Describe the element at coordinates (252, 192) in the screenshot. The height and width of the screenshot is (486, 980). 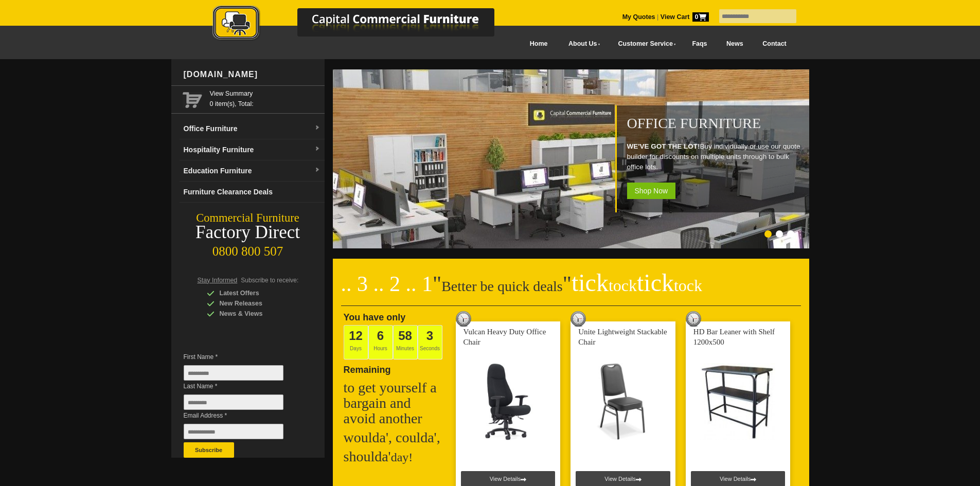
I see `a: Furniture Clearance Deals` at that location.